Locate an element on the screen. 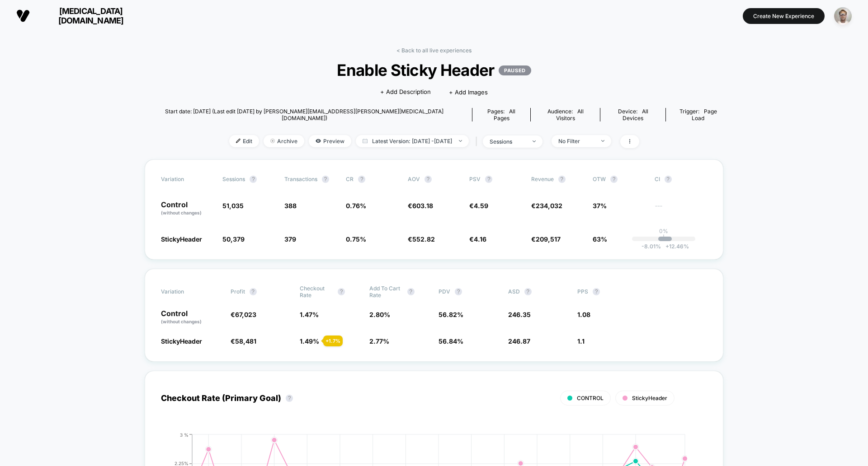 This screenshot has height=466, width=868. span: Enable Sticky Header is located at coordinates (434, 70).